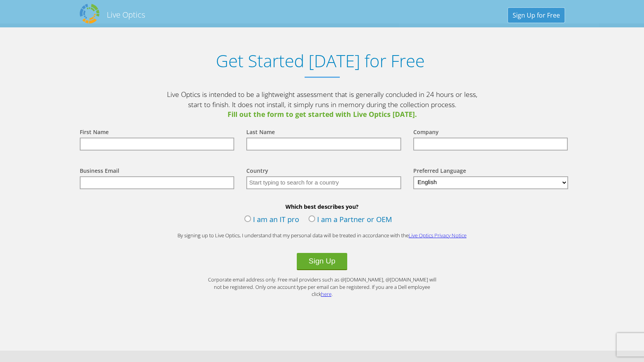 The width and height of the screenshot is (644, 362). What do you see at coordinates (126, 14) in the screenshot?
I see `h2: Live Optics` at bounding box center [126, 14].